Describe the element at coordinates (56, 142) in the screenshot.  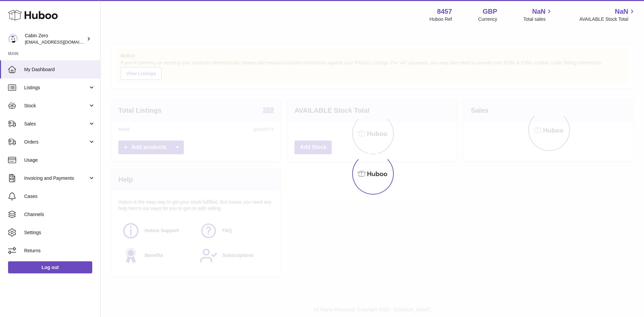
I see `span: Orders` at that location.